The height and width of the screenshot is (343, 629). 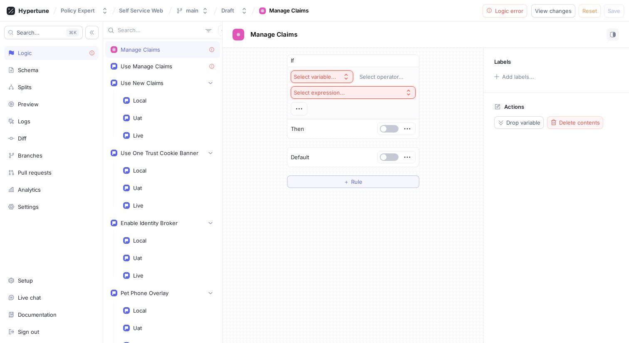 What do you see at coordinates (43, 32) in the screenshot?
I see `button: Search...K` at bounding box center [43, 32].